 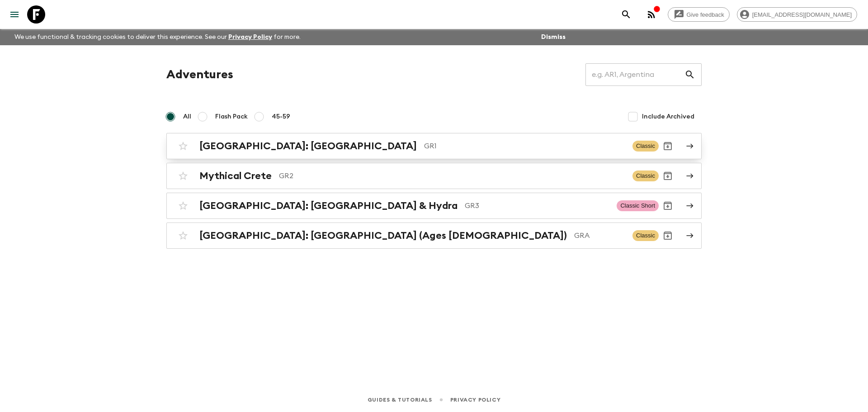 What do you see at coordinates (524, 146) in the screenshot?
I see `p: GR1` at bounding box center [524, 146].